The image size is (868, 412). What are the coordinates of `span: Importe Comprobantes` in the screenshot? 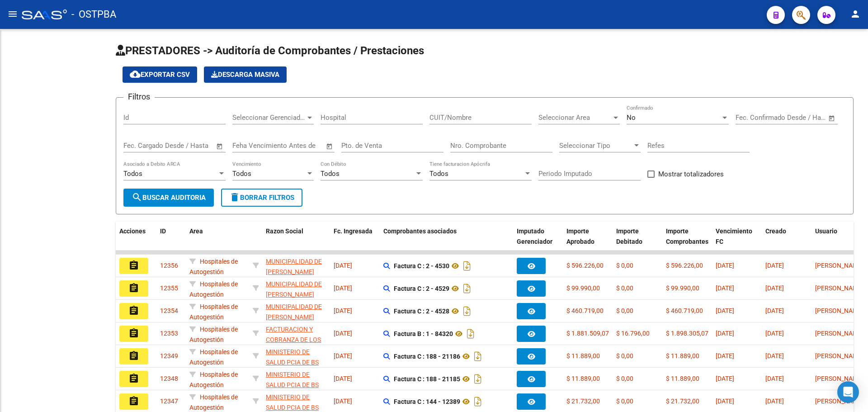 It's located at (687, 236).